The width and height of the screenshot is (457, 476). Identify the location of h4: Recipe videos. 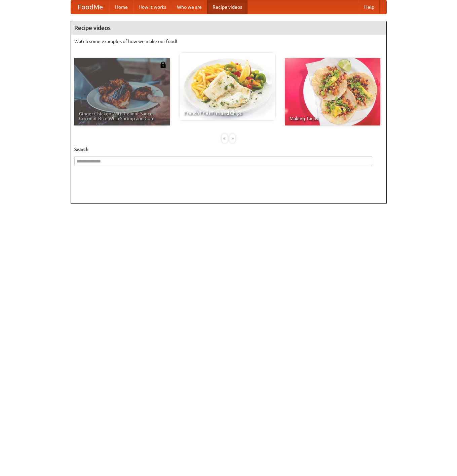
(229, 28).